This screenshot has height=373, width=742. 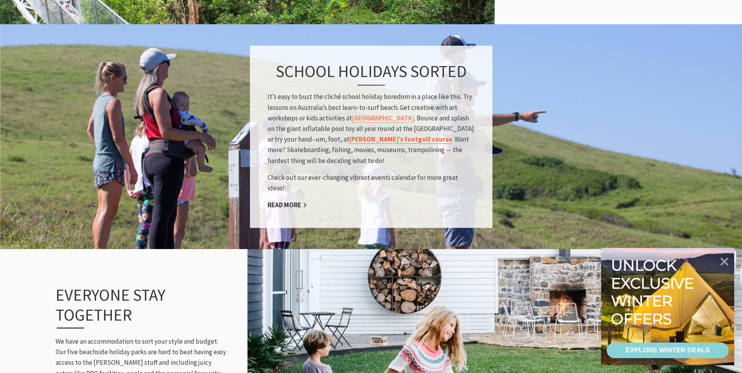 What do you see at coordinates (654, 292) in the screenshot?
I see `div: Unlock exclusive winter offers` at bounding box center [654, 292].